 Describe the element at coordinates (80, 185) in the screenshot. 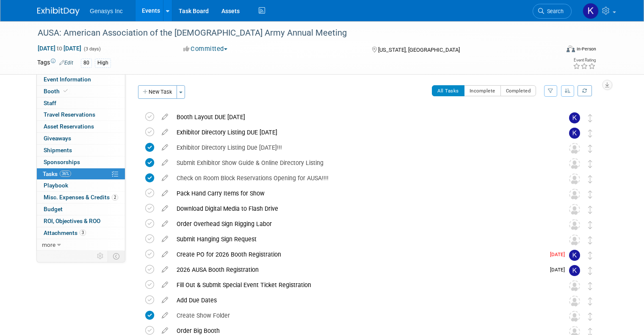

I see `a: Playbook` at that location.